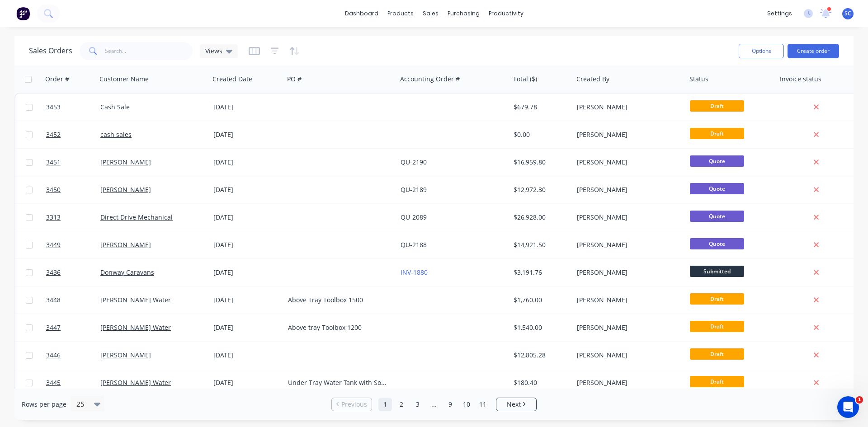 The image size is (868, 427). I want to click on a: dashboard, so click(362, 14).